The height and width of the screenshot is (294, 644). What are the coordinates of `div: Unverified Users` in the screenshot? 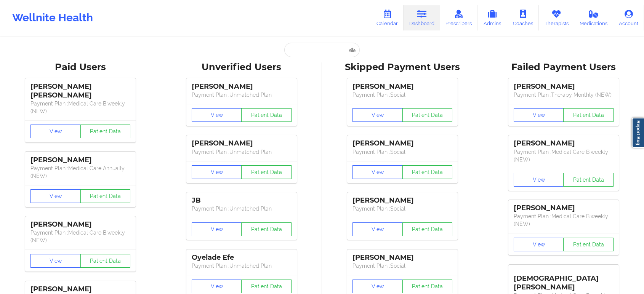 It's located at (241, 67).